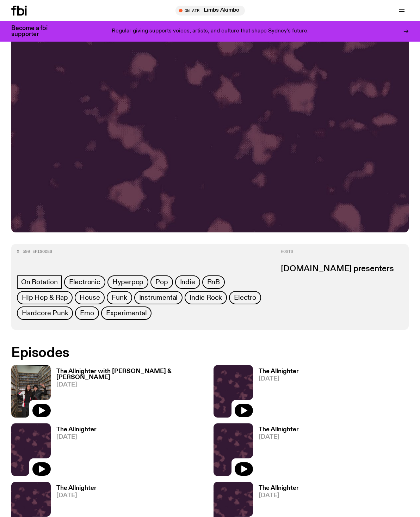  Describe the element at coordinates (159, 298) in the screenshot. I see `a: Instrumental` at that location.